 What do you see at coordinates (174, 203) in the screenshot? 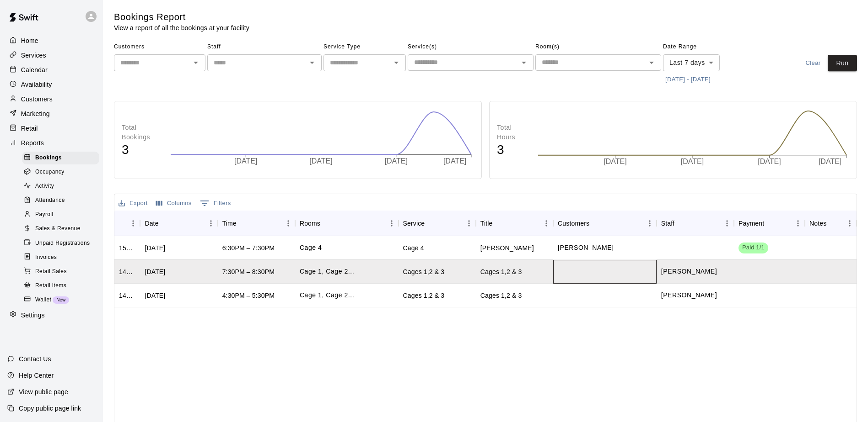
I see `button: Select columns` at bounding box center [174, 203].